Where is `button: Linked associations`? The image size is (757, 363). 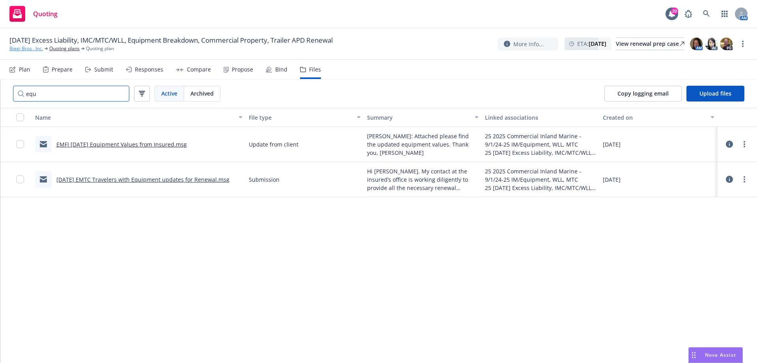 button: Linked associations is located at coordinates (541, 117).